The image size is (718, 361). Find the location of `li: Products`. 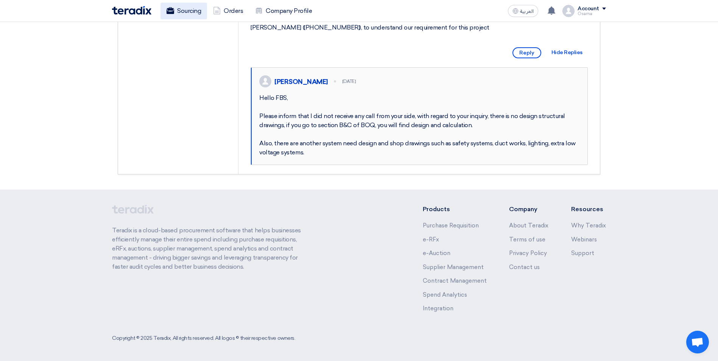

li: Products is located at coordinates (455, 209).